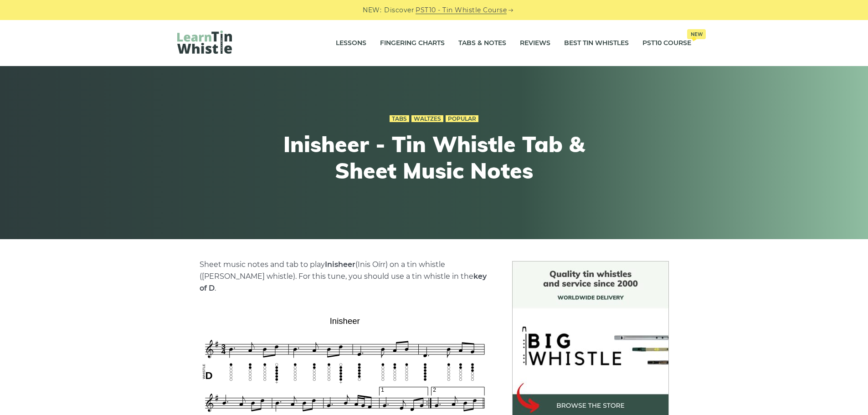  I want to click on a: Waltzes, so click(428, 119).